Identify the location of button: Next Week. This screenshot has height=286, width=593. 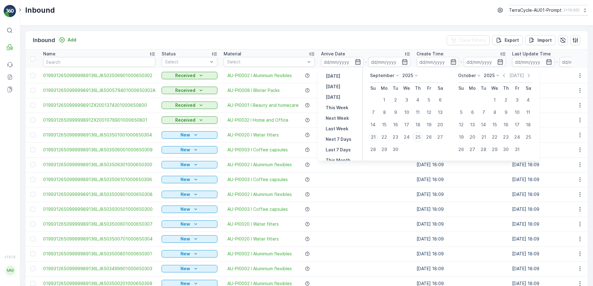
(337, 118).